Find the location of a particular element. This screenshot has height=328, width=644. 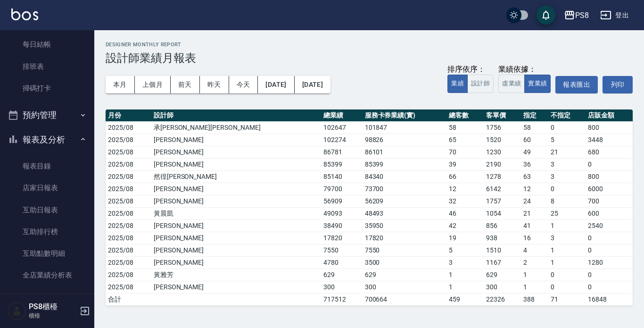

td: 49 is located at coordinates (534, 152).